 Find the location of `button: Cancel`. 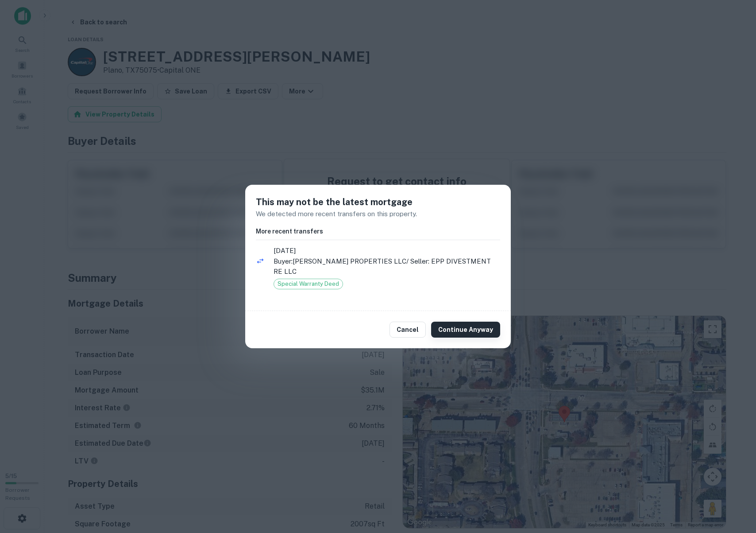

button: Cancel is located at coordinates (408, 329).